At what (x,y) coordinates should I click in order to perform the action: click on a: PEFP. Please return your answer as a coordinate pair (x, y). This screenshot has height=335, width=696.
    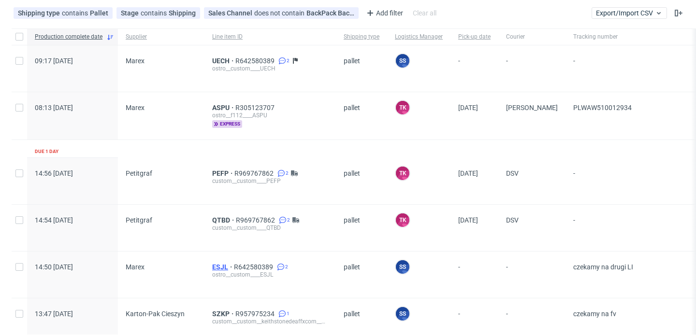
    Looking at the image, I should click on (223, 174).